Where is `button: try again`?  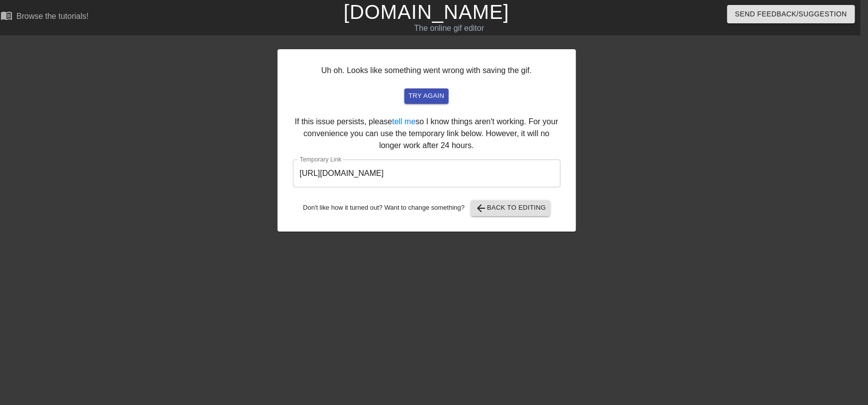 button: try again is located at coordinates (426, 96).